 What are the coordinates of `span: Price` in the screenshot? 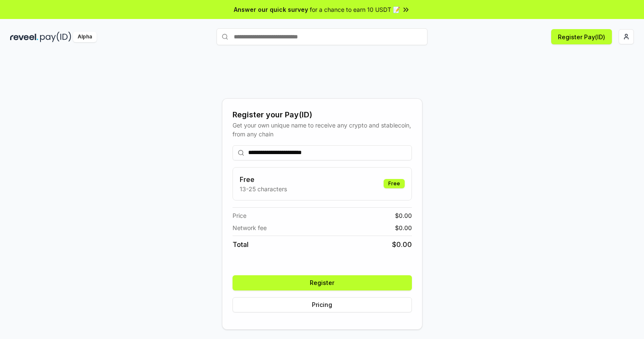 It's located at (240, 215).